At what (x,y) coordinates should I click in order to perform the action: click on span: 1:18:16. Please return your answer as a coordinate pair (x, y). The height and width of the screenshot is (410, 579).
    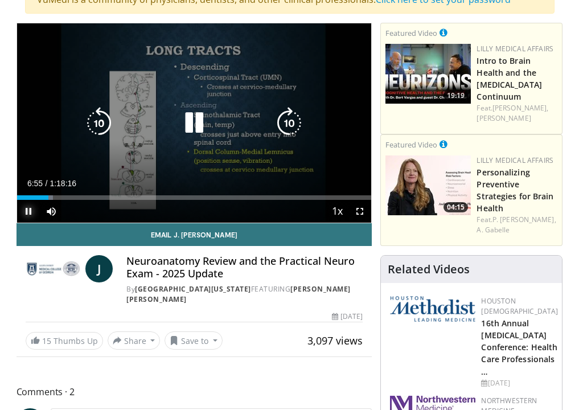
    Looking at the image, I should click on (63, 183).